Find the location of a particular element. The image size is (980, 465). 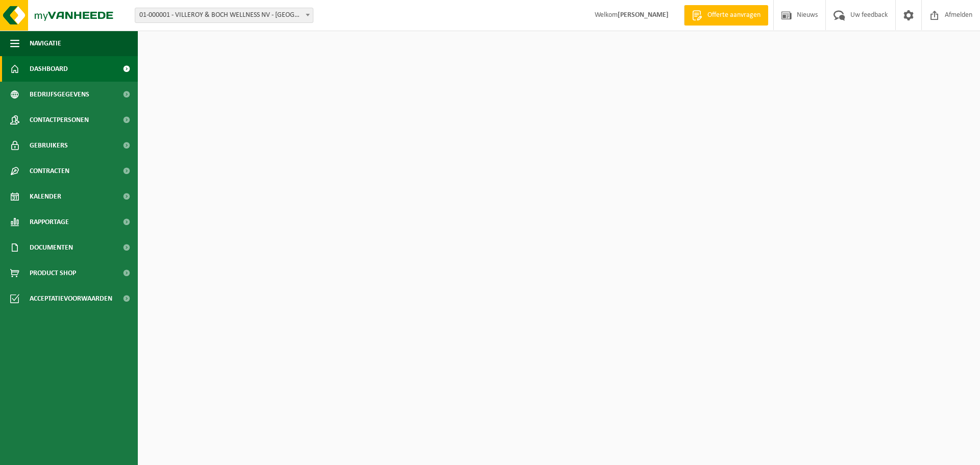

span: Bedrijfsgegevens is located at coordinates (59, 94).